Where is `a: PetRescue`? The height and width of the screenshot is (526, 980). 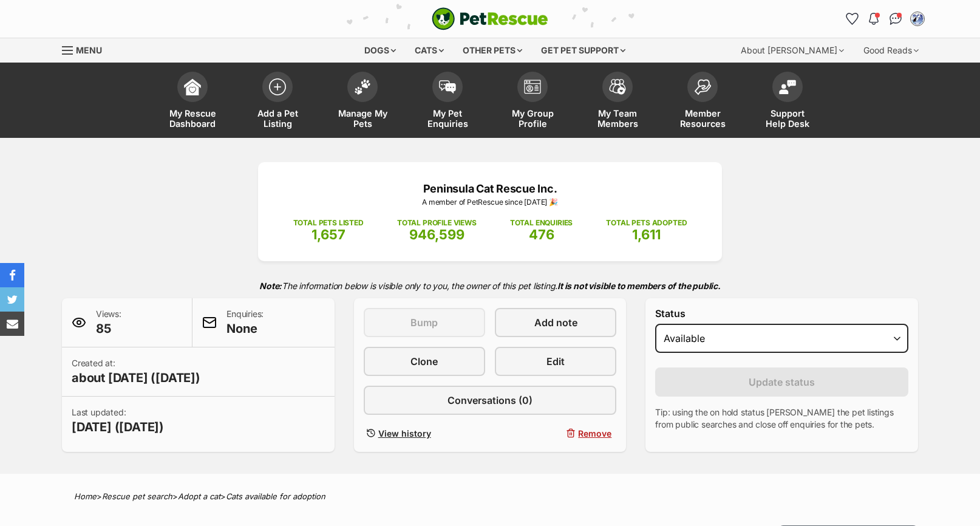 a: PetRescue is located at coordinates (490, 19).